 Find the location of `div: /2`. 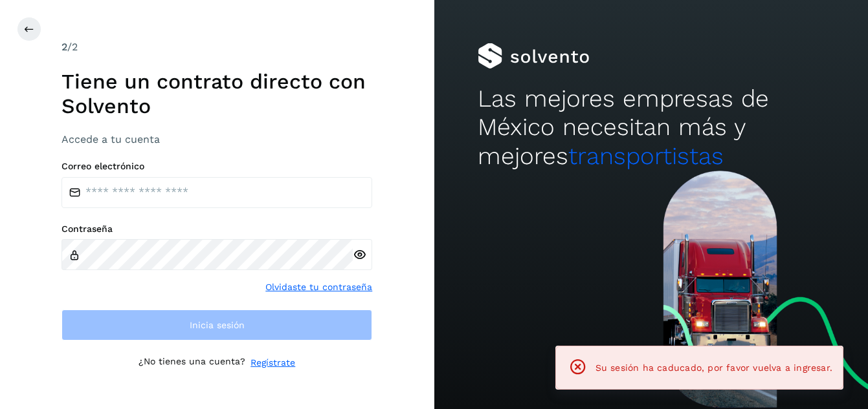

div: /2 is located at coordinates (217, 47).